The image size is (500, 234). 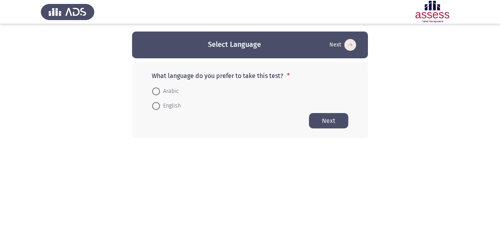 I want to click on h3: Select Language, so click(x=234, y=44).